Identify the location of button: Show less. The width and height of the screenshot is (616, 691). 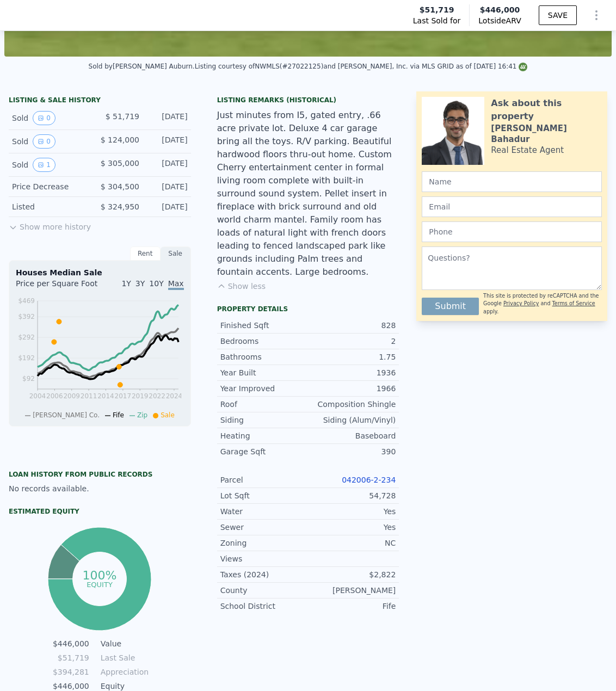
(241, 286).